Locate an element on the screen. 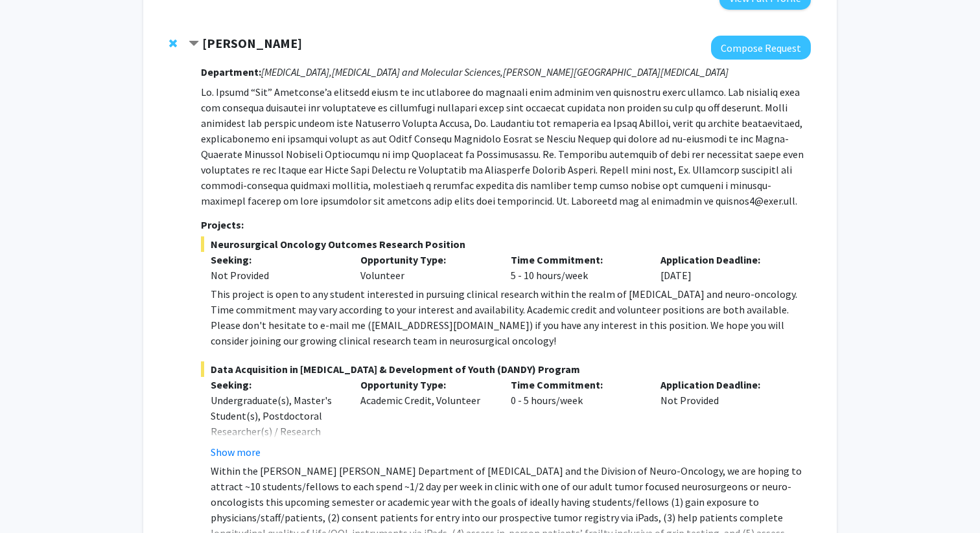 Image resolution: width=980 pixels, height=533 pixels. button: Show more is located at coordinates (235, 452).